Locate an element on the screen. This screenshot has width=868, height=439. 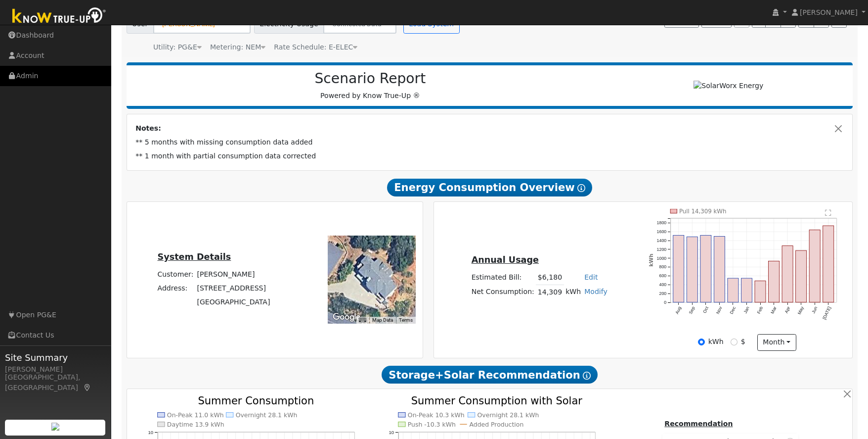
text: Dec is located at coordinates (733, 310).